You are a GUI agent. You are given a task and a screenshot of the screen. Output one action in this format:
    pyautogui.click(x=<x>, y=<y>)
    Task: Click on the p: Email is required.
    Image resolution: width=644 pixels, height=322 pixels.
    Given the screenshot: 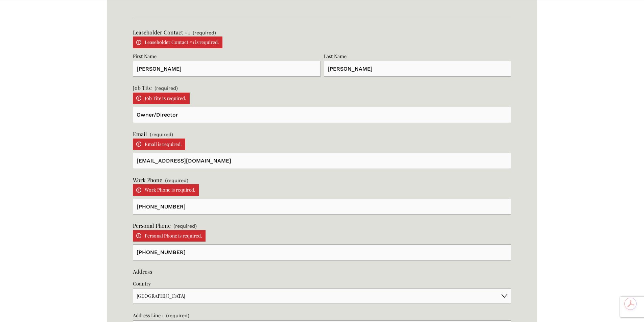 What is the action you would take?
    pyautogui.click(x=159, y=145)
    